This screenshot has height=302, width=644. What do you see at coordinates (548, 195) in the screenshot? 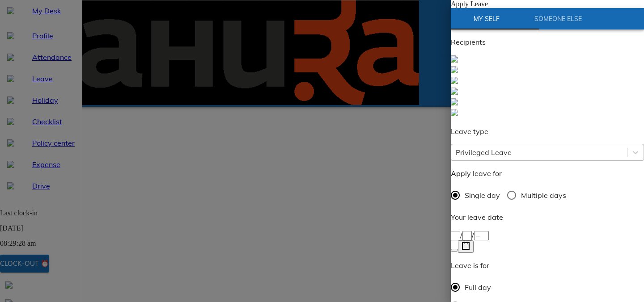
I see `div: daytype` at bounding box center [548, 195].